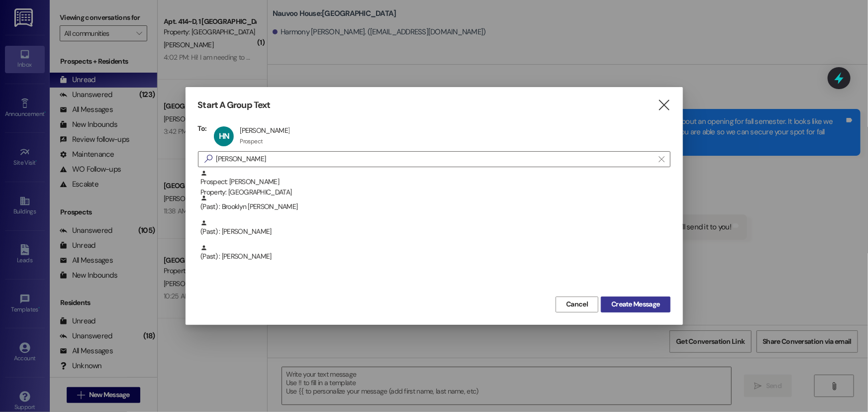 This screenshot has width=868, height=412. What do you see at coordinates (635, 305) in the screenshot?
I see `button: Create Message` at bounding box center [635, 305].